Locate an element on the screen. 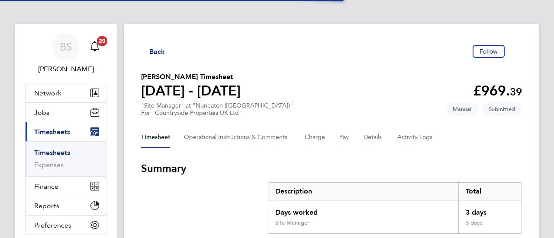 This screenshot has height=238, width=554. a: Expenses is located at coordinates (49, 165).